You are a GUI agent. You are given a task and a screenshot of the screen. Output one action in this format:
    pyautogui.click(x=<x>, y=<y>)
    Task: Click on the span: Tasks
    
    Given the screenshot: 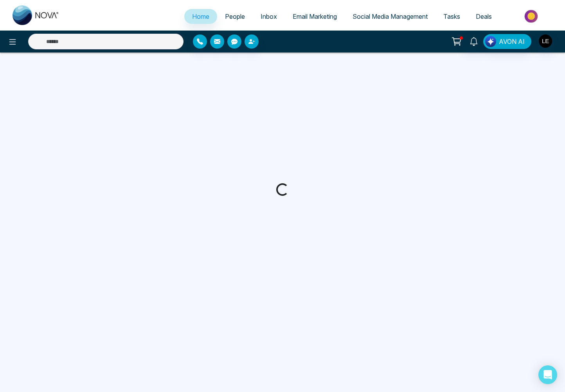 What is the action you would take?
    pyautogui.click(x=452, y=16)
    